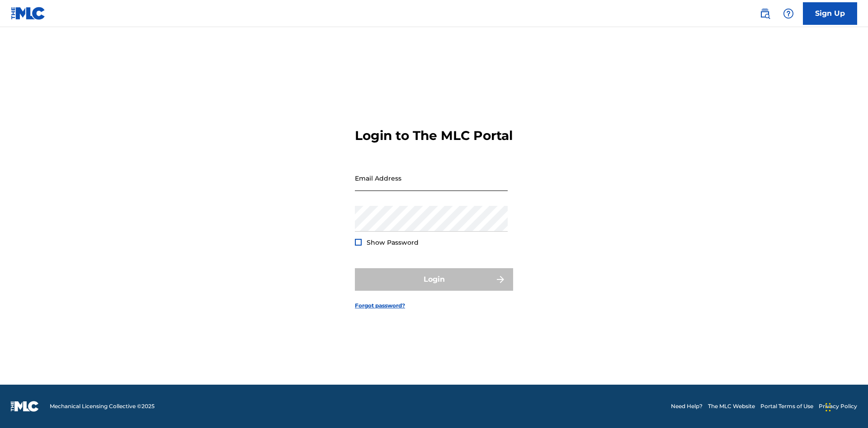 The image size is (868, 428). I want to click on a: Portal Terms of Use, so click(787, 407).